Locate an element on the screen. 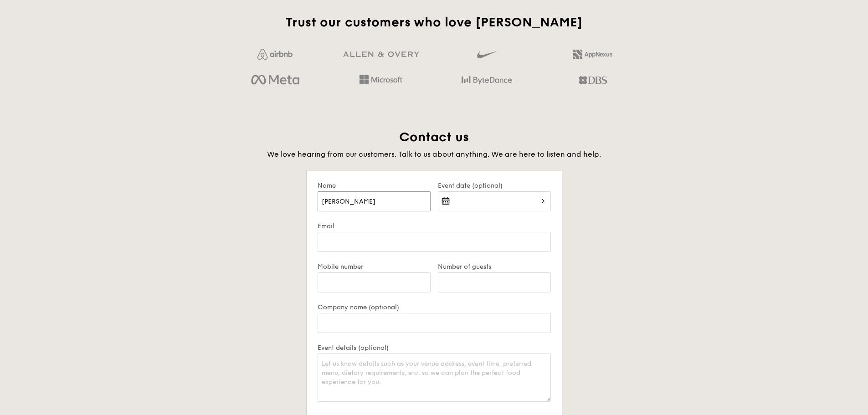 The height and width of the screenshot is (415, 868). textarea: Let us know details such as your venue address, event time, preferred menu, dietary requirements,... is located at coordinates (434, 378).